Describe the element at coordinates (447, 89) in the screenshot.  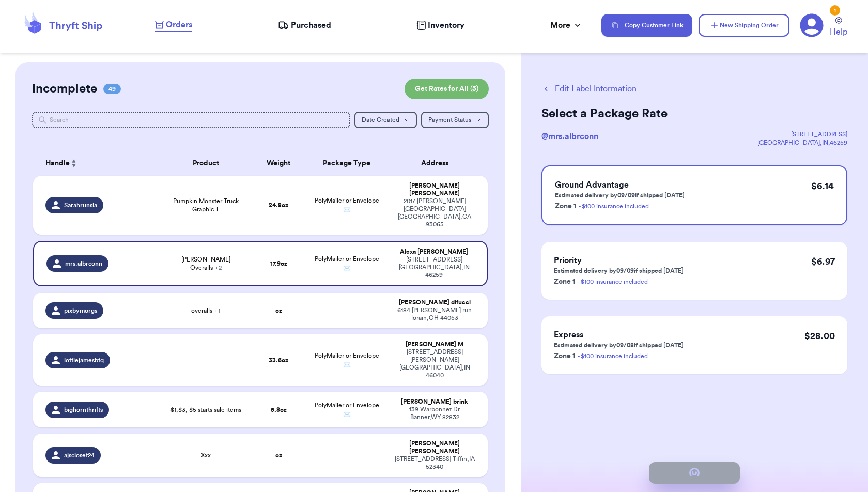
I see `button: Get Rates for All (5)` at that location.